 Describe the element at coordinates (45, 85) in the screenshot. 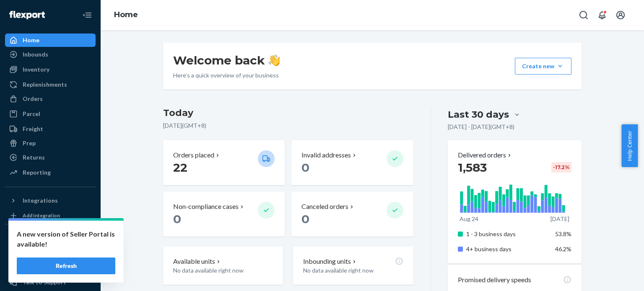

I see `div: Replenishments` at that location.